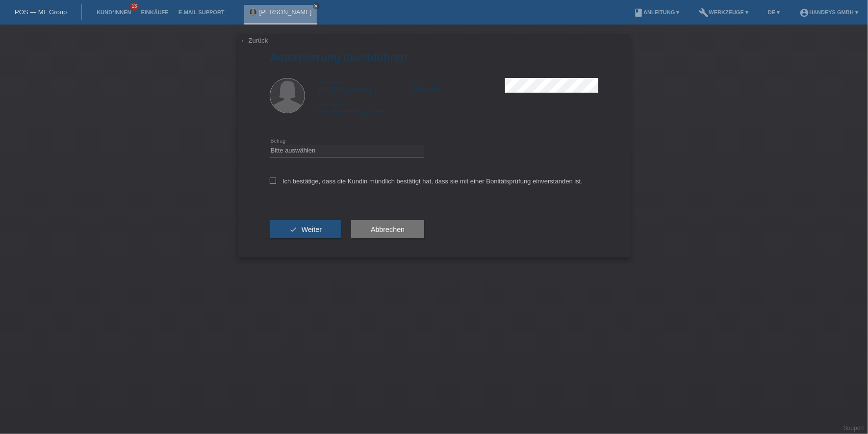 The width and height of the screenshot is (868, 434). I want to click on h1: Autorisierung durchführen, so click(434, 57).